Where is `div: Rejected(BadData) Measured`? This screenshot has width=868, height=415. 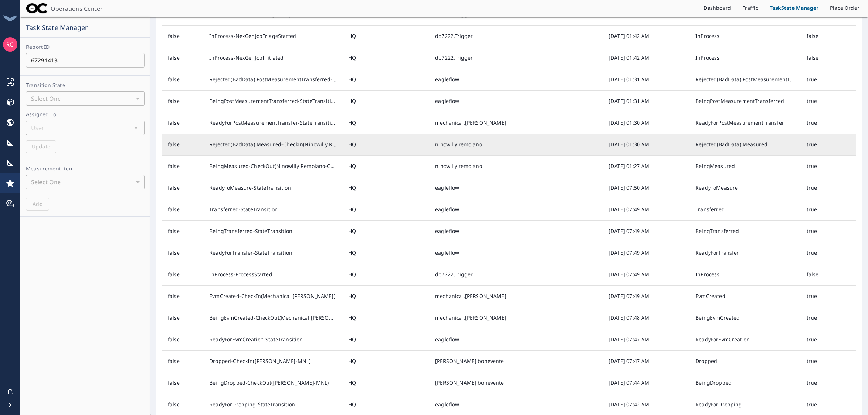 div: Rejected(BadData) Measured is located at coordinates (732, 145).